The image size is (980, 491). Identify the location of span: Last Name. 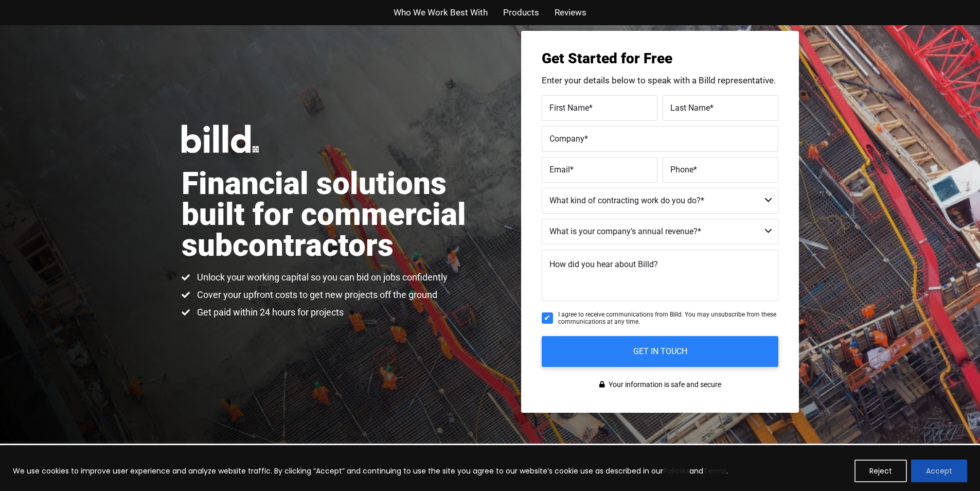
(690, 107).